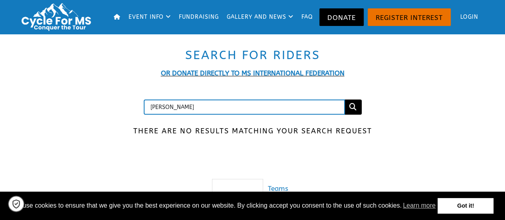 The width and height of the screenshot is (505, 220). Describe the element at coordinates (278, 189) in the screenshot. I see `a: Teams` at that location.